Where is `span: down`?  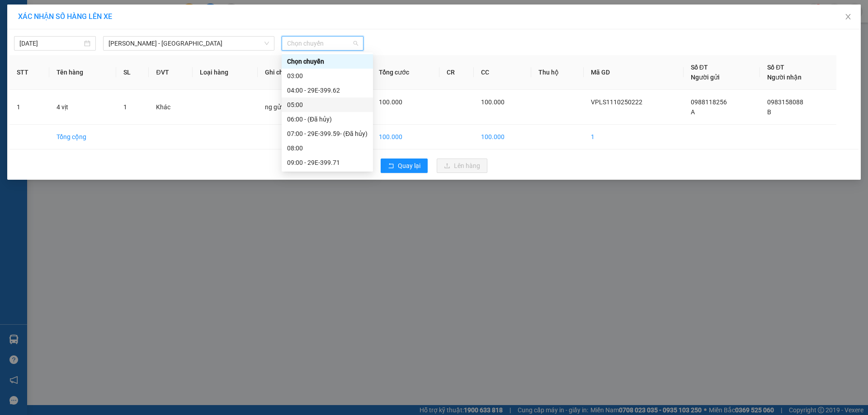
span: down is located at coordinates (267, 43).